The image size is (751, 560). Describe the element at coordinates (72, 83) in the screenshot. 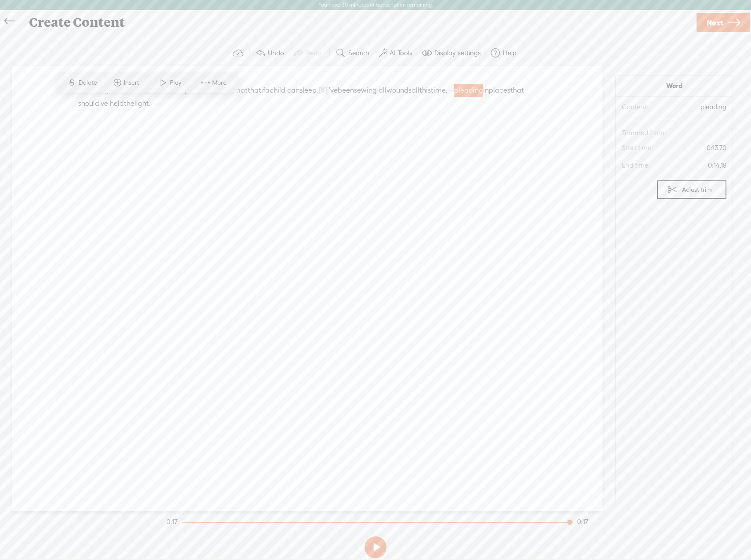

I see `span: S` at that location.